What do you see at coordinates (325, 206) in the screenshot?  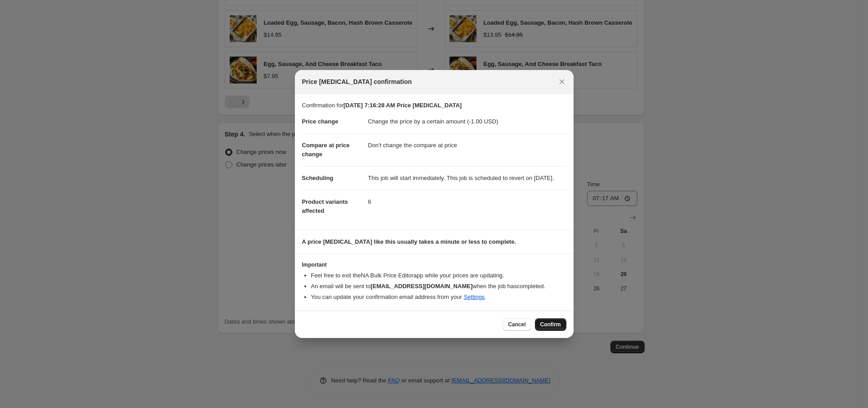 I see `span: Product variants affected` at bounding box center [325, 206].